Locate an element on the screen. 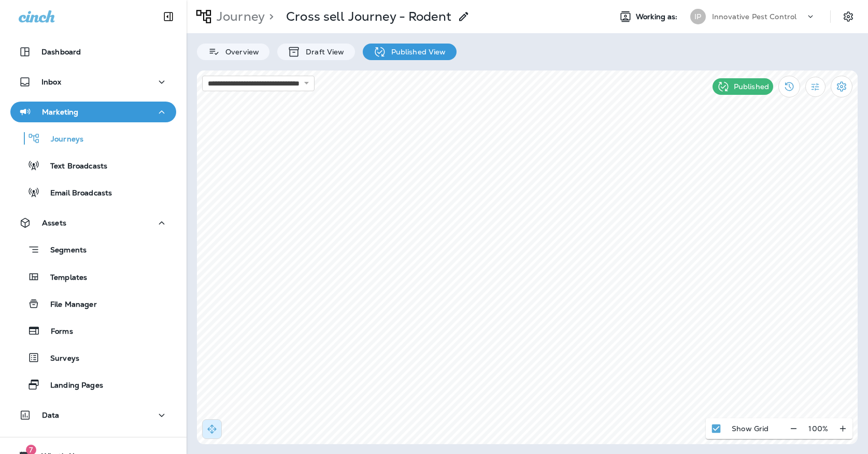 The image size is (868, 454). p: Journeys is located at coordinates (62, 139).